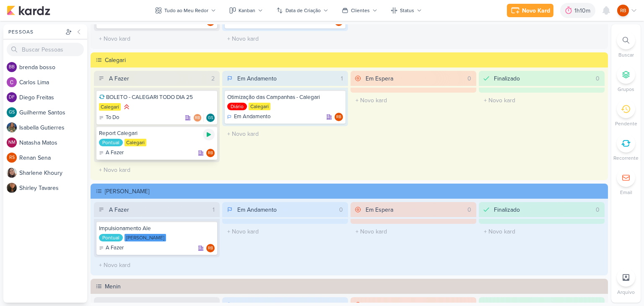 This screenshot has height=306, width=644. What do you see at coordinates (12, 67) in the screenshot?
I see `p: bb` at bounding box center [12, 67].